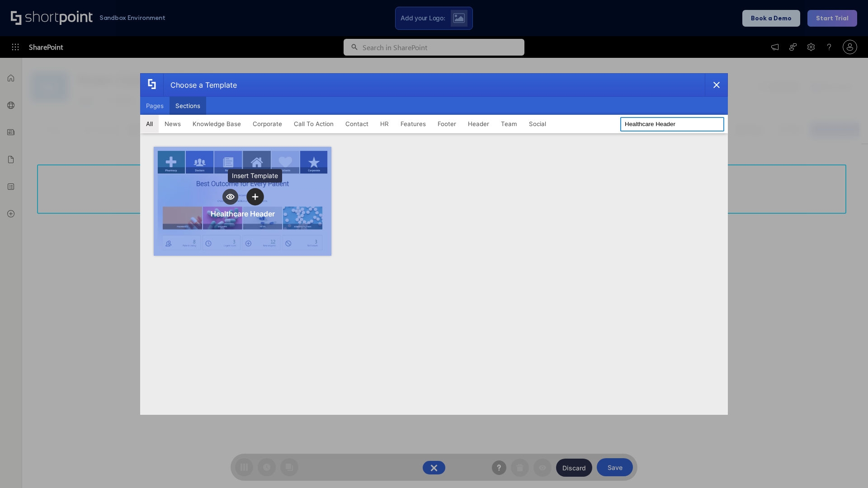 The height and width of the screenshot is (488, 868). What do you see at coordinates (217, 124) in the screenshot?
I see `button: Knowledge Base` at bounding box center [217, 124].